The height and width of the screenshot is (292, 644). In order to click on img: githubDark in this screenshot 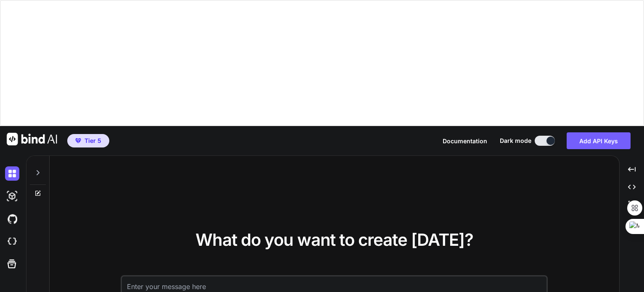, I will do `click(12, 219)`.